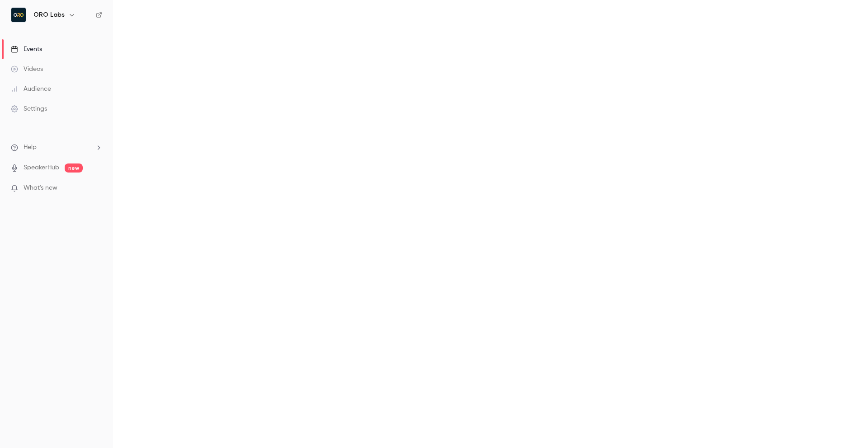 The height and width of the screenshot is (448, 868). Describe the element at coordinates (30, 147) in the screenshot. I see `span: Help` at that location.